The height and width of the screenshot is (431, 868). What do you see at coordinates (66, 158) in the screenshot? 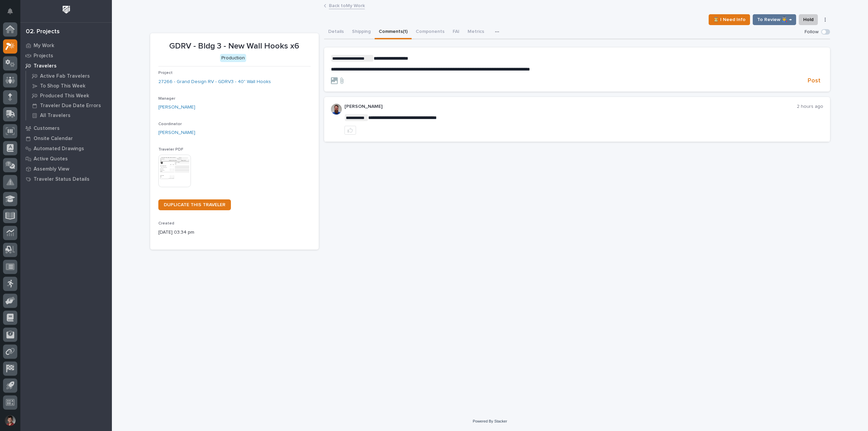
I see `a: Active Quotes` at bounding box center [66, 158].